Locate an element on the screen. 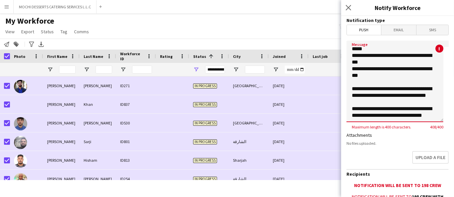 The image size is (454, 197). button: Upload a file is located at coordinates (431, 157).